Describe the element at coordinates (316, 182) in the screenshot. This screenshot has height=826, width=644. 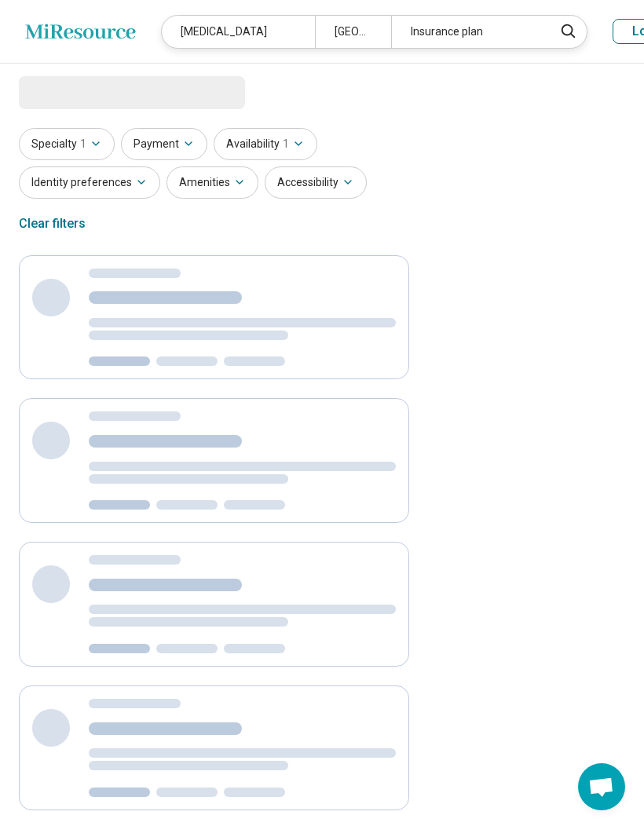
I see `button: Accessibility` at that location.